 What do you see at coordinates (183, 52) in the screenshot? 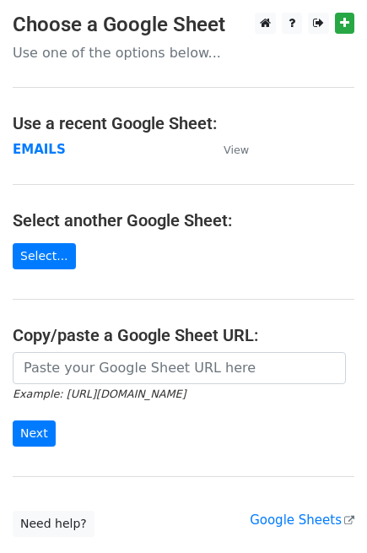
I see `p: Use one of the options below...` at bounding box center [183, 52].